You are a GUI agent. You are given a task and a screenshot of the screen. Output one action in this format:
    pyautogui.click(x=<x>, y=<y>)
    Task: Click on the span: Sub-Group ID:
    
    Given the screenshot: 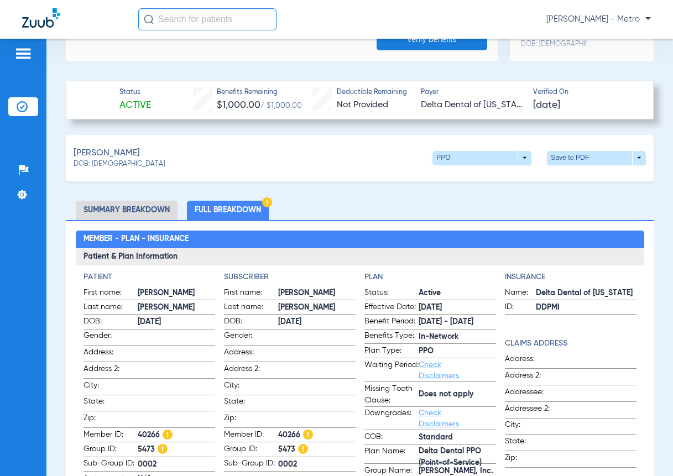 What is the action you would take?
    pyautogui.click(x=111, y=465)
    